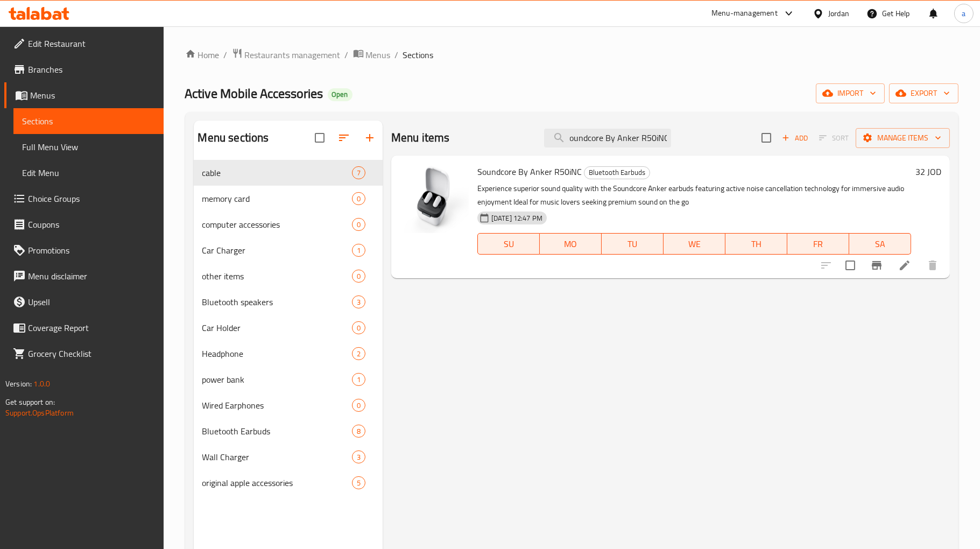  What do you see at coordinates (509, 244) in the screenshot?
I see `button: SU` at bounding box center [509, 244].